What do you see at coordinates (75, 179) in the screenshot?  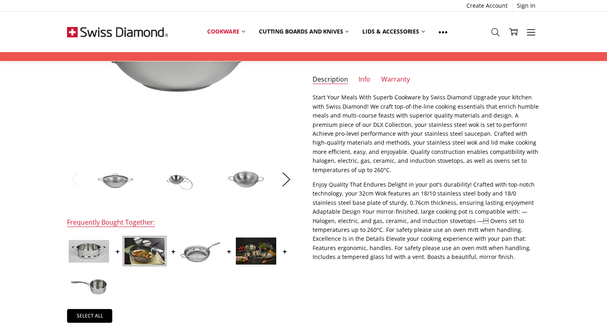 I see `button: Previous` at bounding box center [75, 179].